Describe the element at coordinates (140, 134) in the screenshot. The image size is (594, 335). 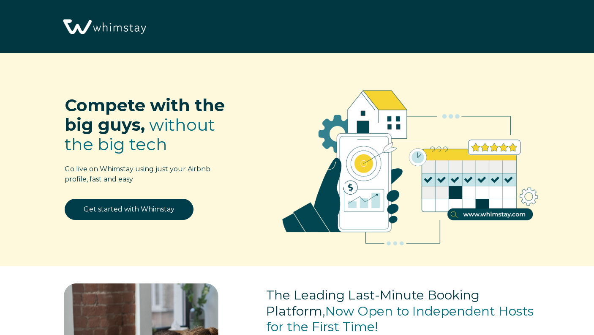
I see `span: without the big tech` at that location.